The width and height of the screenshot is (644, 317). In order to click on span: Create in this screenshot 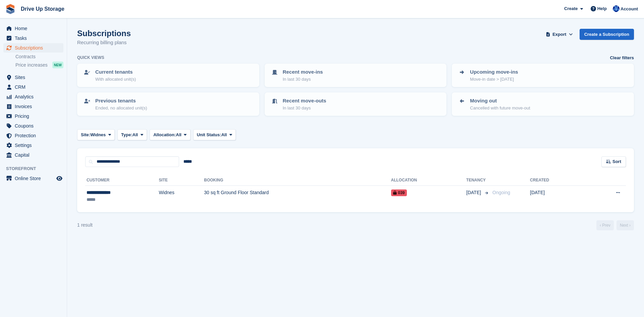, I will do `click(572, 8)`.